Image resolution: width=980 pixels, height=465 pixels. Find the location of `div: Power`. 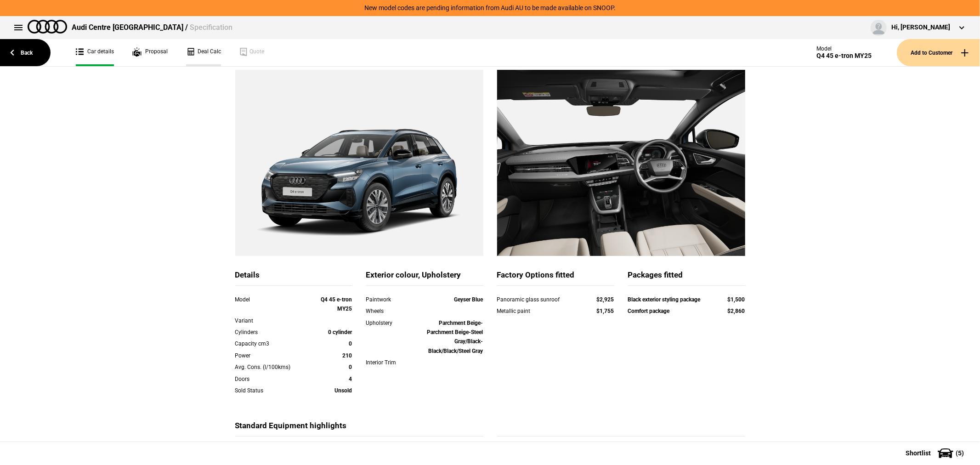

div: Power is located at coordinates (270, 355).